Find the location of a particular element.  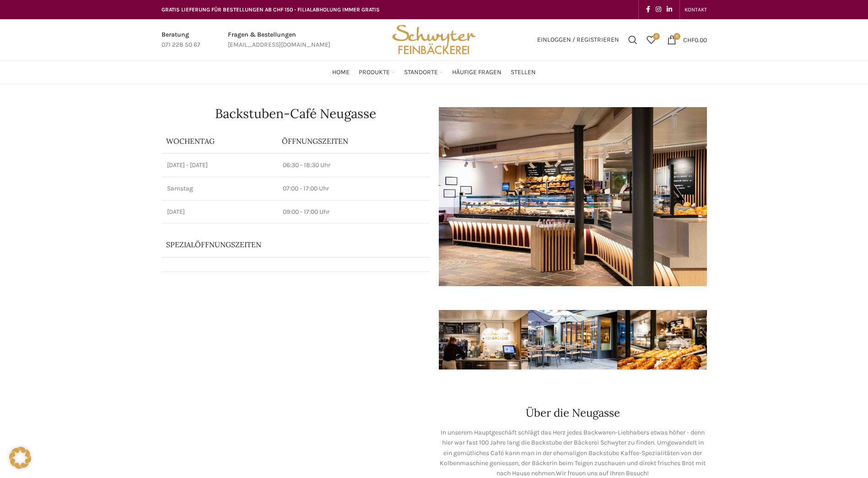

a: 0 is located at coordinates (651, 40).